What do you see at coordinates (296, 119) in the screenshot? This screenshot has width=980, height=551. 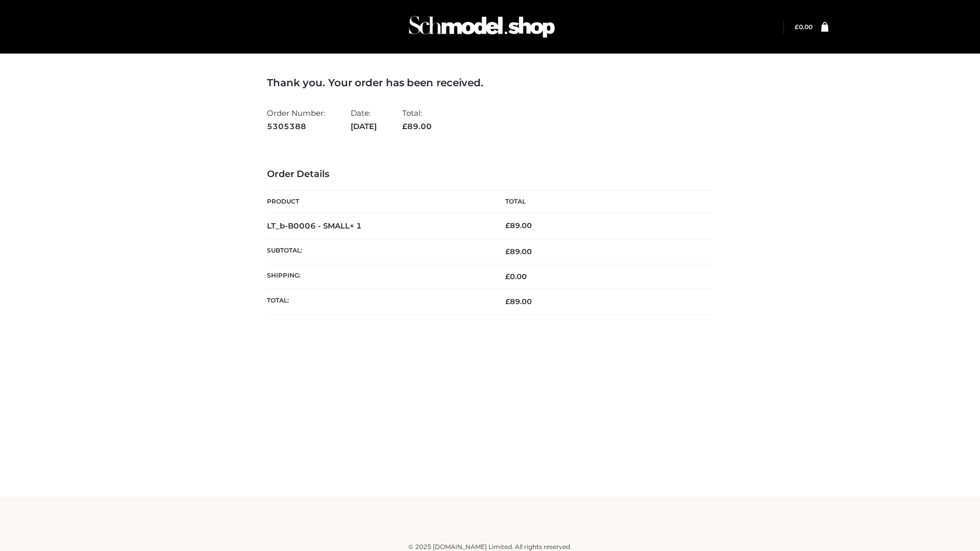 I see `li: Order Number:` at bounding box center [296, 119].